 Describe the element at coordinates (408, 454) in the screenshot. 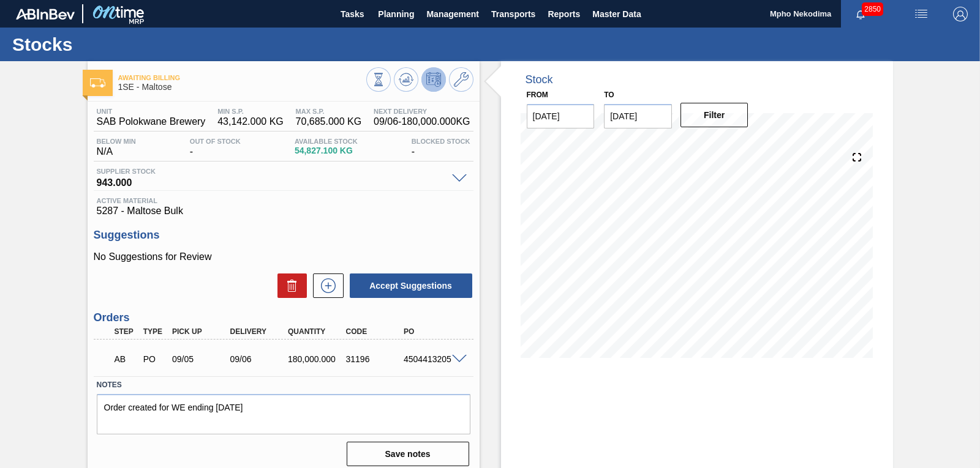

I see `button: Save notes` at that location.